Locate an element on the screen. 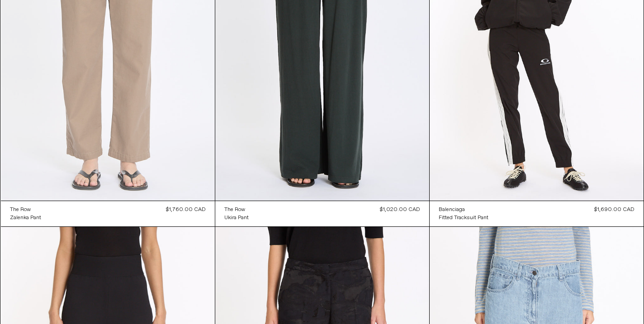 The width and height of the screenshot is (644, 324). a: Balenciaga is located at coordinates (463, 210).